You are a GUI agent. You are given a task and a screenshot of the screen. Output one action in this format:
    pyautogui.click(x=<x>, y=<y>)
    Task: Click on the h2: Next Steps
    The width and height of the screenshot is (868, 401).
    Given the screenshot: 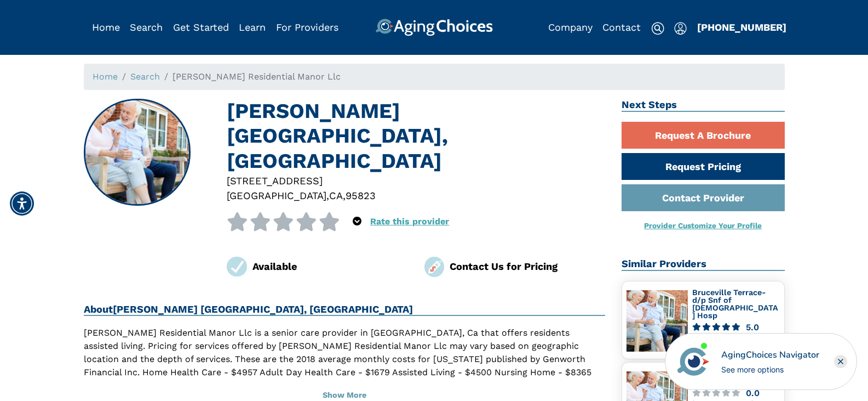 What is the action you would take?
    pyautogui.click(x=703, y=105)
    